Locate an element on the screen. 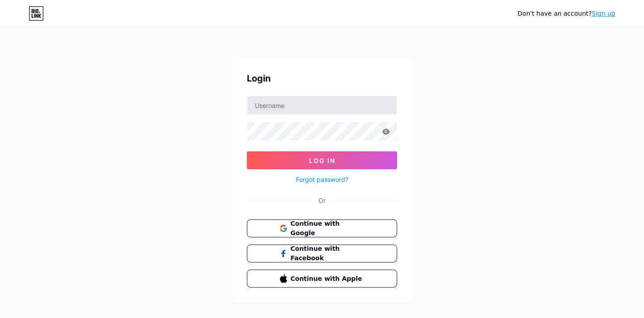  a: Continue with Apple is located at coordinates (322, 278).